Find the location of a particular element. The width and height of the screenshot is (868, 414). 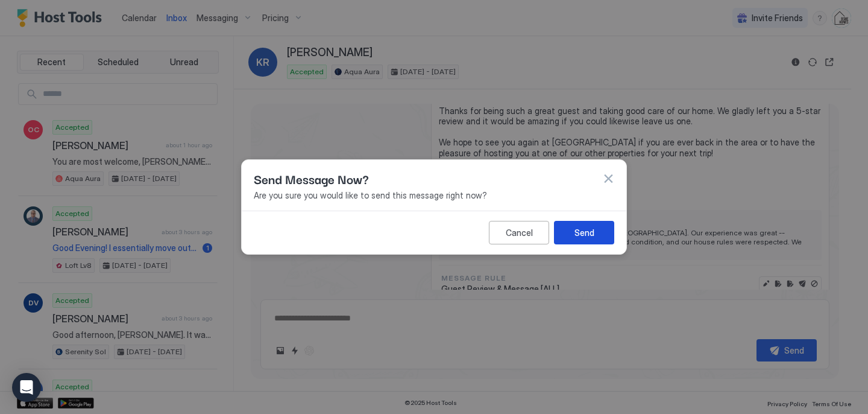

button: Cancel is located at coordinates (519, 233).